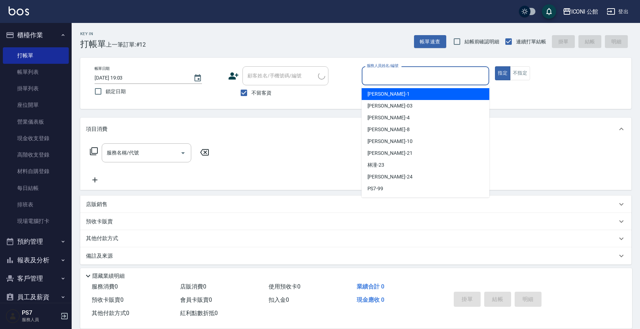 The image size is (640, 329). I want to click on button: 報表及分析, so click(36, 260).